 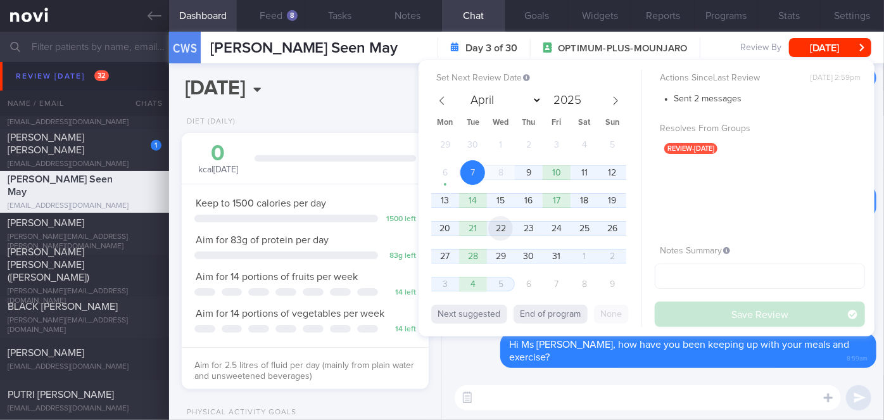 I want to click on span: October 15, 2025, so click(x=500, y=200).